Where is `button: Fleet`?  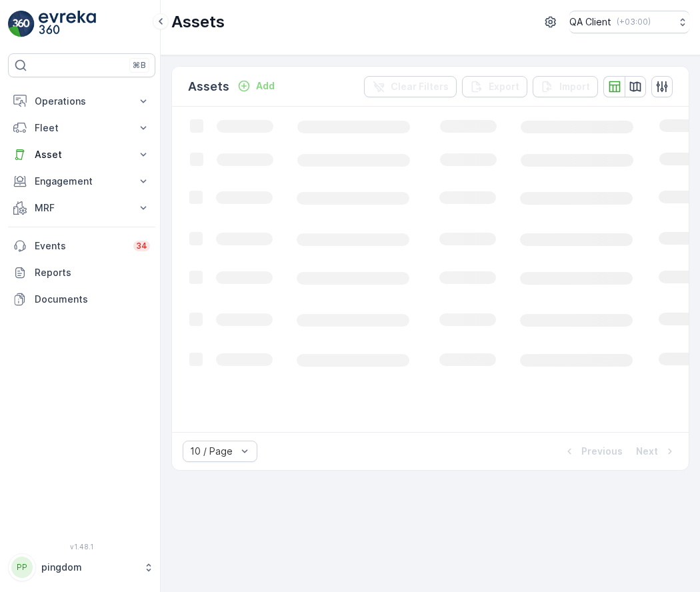
button: Fleet is located at coordinates (82, 128).